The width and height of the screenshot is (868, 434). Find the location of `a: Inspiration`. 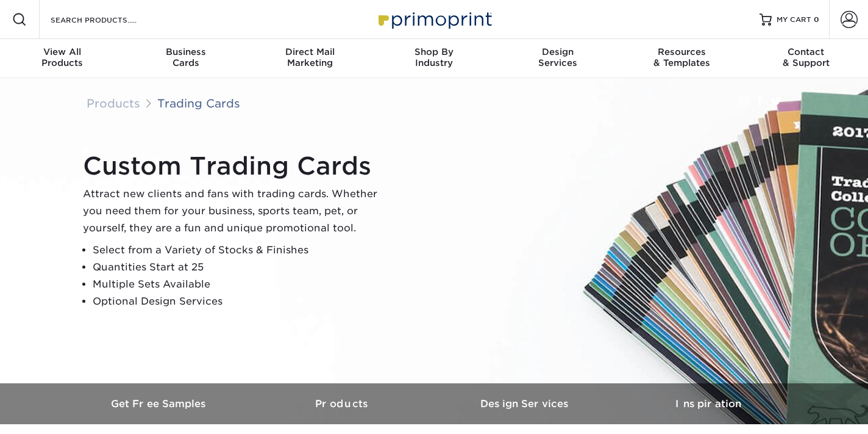

a: Inspiration is located at coordinates (709, 404).